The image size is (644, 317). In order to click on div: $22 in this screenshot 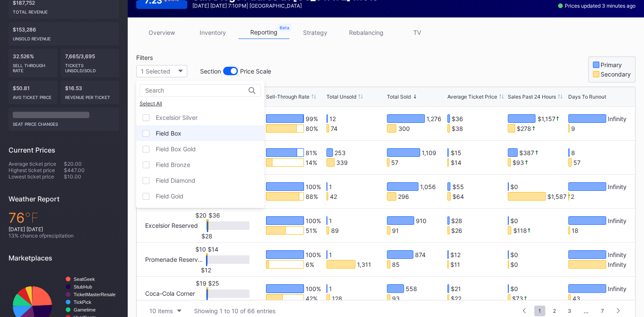, I will do `click(456, 298)`.